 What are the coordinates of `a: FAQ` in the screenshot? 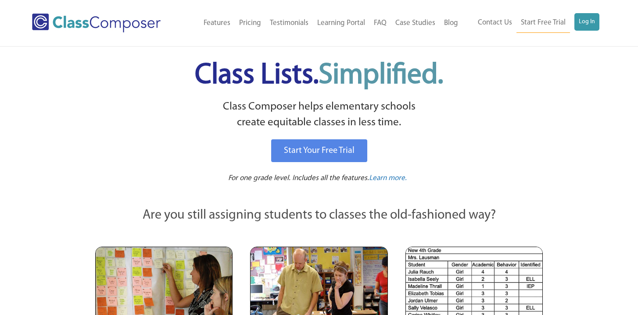 It's located at (380, 23).